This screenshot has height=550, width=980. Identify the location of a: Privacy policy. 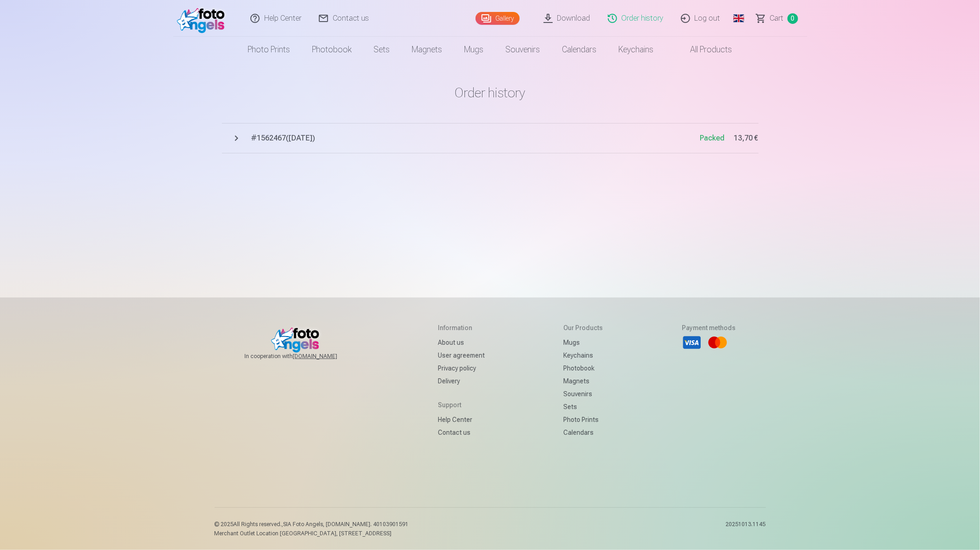
(461, 368).